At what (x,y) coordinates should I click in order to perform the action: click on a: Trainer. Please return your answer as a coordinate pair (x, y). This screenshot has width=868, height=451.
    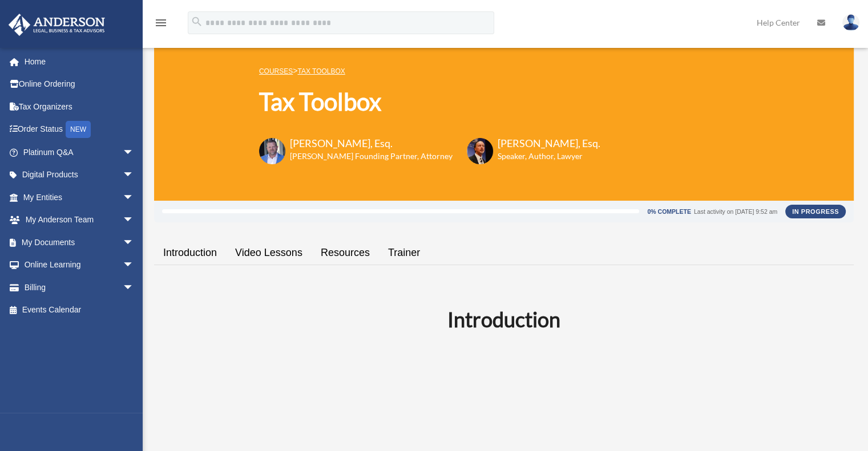
    Looking at the image, I should click on (404, 252).